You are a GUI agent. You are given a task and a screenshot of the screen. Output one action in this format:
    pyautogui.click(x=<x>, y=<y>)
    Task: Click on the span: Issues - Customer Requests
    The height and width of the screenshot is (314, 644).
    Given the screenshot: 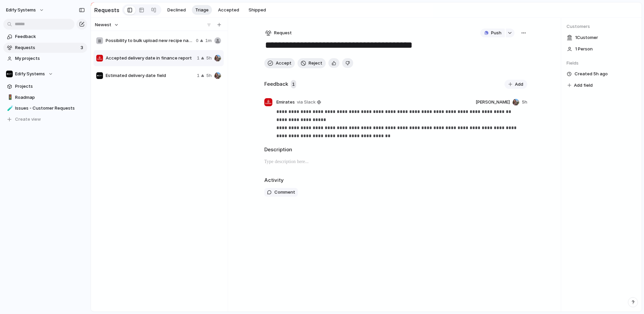 What is the action you would take?
    pyautogui.click(x=50, y=108)
    